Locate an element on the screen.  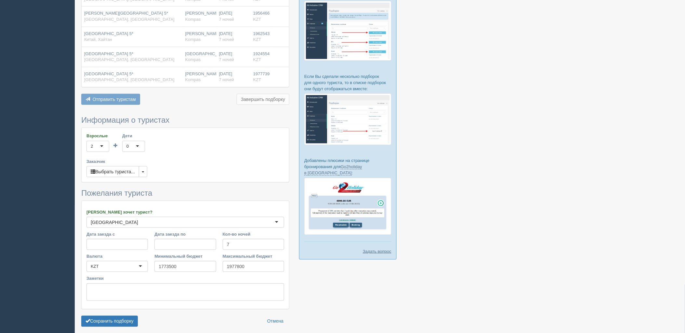
label: Минимальный бюджет is located at coordinates (185, 256).